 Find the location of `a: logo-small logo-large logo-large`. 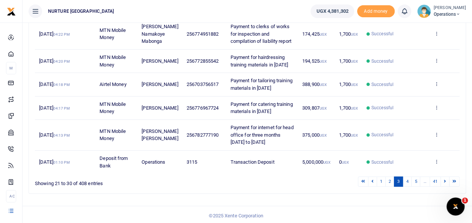

a: logo-small logo-large logo-large is located at coordinates (11, 11).